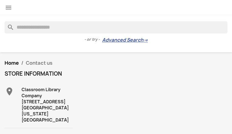  I want to click on span: - or try -, so click(93, 39).